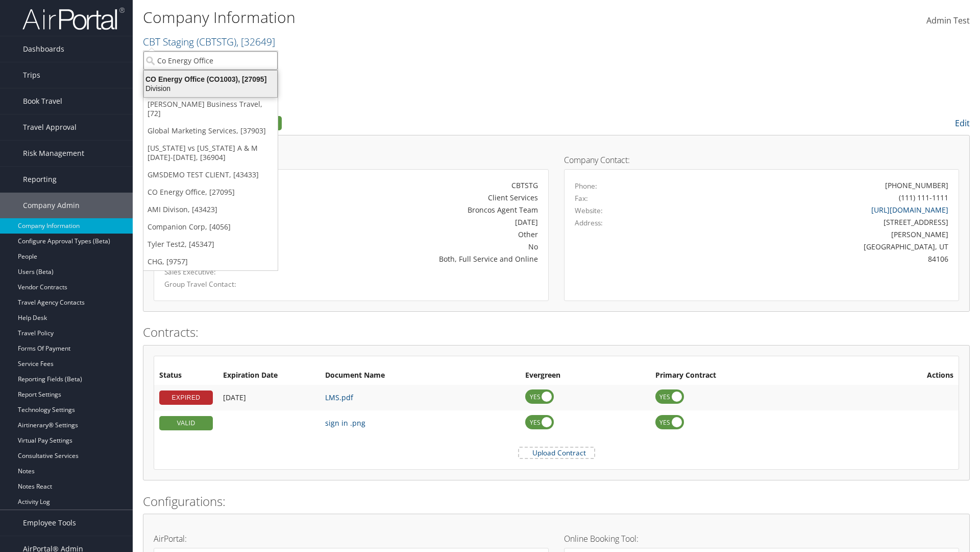 The image size is (980, 552). Describe the element at coordinates (42, 101) in the screenshot. I see `span: Book Travel` at that location.